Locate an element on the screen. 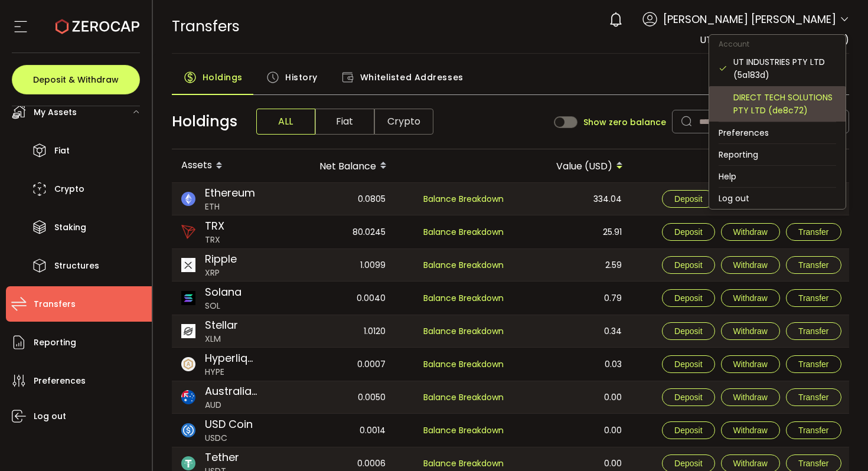 The image size is (868, 471). span: Australian Dollar is located at coordinates (231, 391).